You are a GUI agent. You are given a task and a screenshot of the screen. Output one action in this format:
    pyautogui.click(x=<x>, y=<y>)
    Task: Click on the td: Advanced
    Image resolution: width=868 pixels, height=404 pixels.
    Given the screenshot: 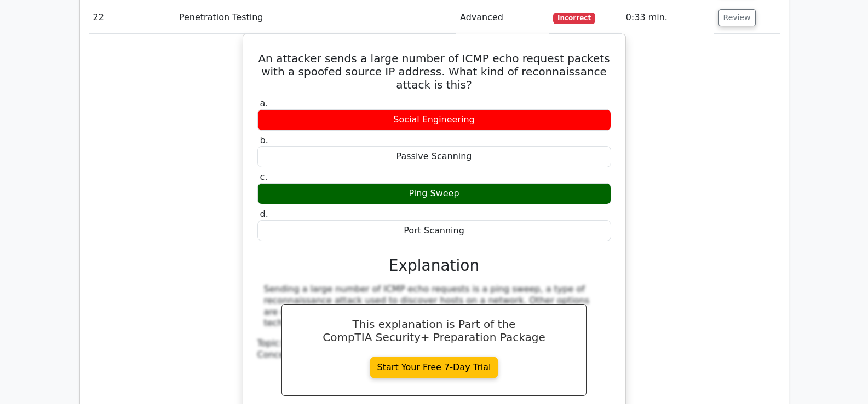 What is the action you would take?
    pyautogui.click(x=502, y=18)
    